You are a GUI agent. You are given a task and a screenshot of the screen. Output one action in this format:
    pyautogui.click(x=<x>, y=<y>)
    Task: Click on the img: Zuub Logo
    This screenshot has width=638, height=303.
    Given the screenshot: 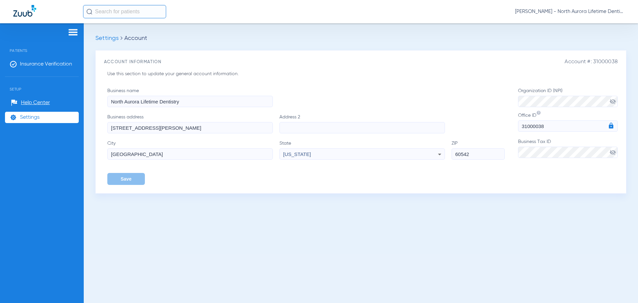 What is the action you would take?
    pyautogui.click(x=25, y=11)
    